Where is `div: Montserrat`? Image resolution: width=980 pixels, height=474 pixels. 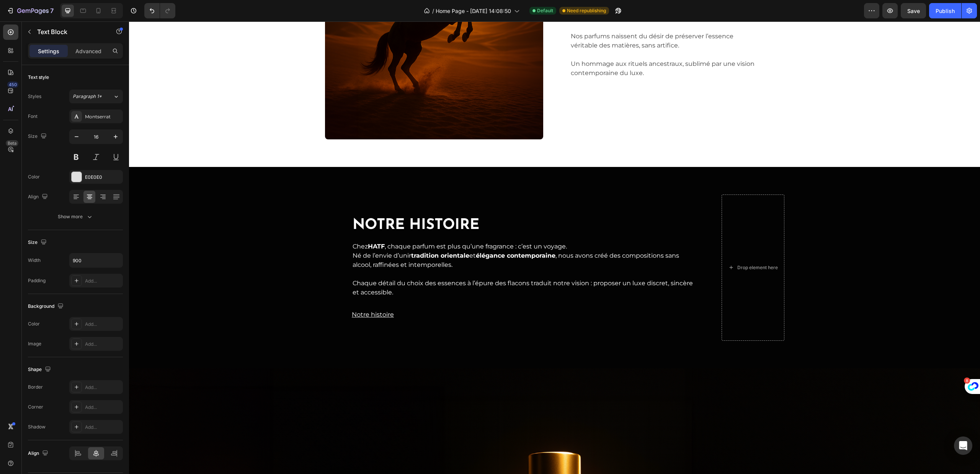
div: Montserrat is located at coordinates (103, 117).